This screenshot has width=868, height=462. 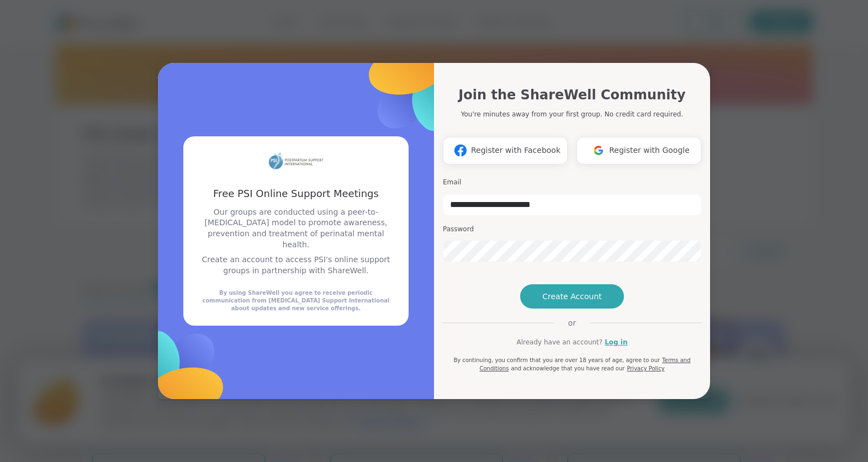 I want to click on button: Register with Facebook, so click(x=505, y=150).